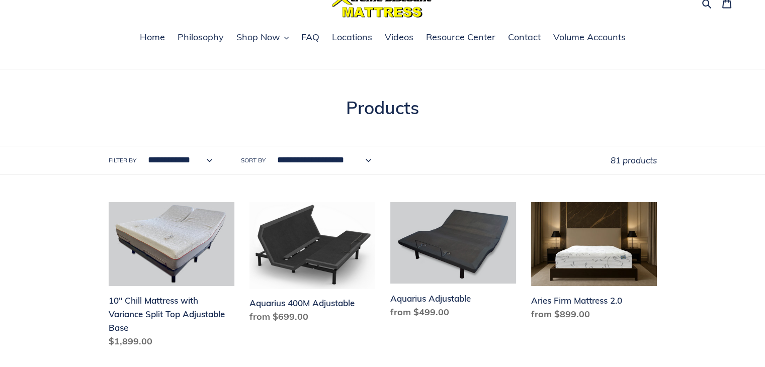 Image resolution: width=765 pixels, height=367 pixels. Describe the element at coordinates (352, 37) in the screenshot. I see `span: Locations` at that location.